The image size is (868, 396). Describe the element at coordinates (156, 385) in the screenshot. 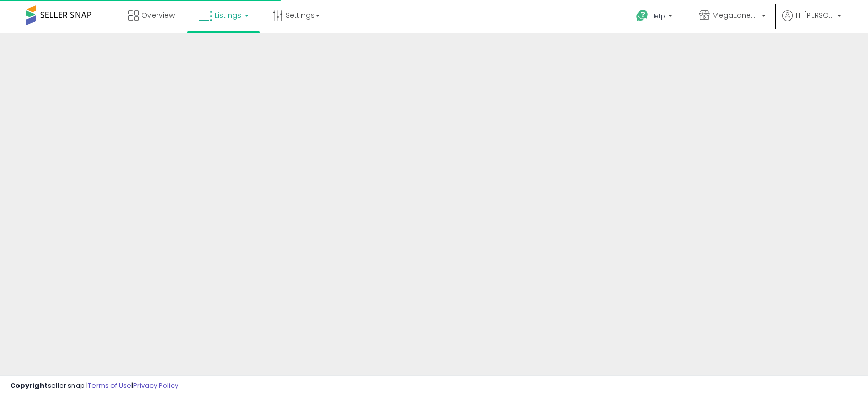

I see `a: Privacy Policy` at that location.